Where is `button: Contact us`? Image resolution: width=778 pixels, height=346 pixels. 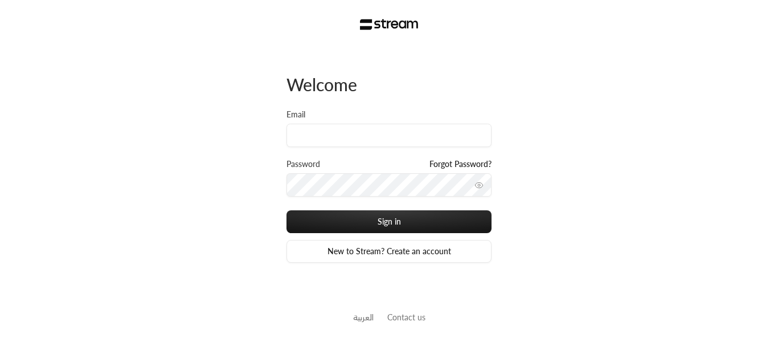
button: Contact us is located at coordinates (406, 317).